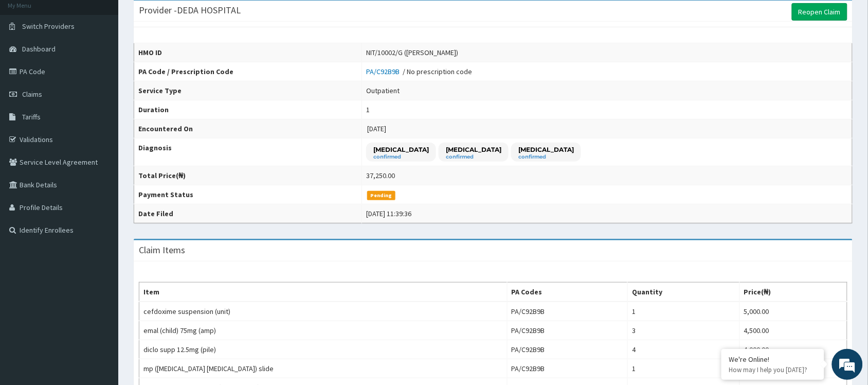 Image resolution: width=868 pixels, height=385 pixels. What do you see at coordinates (793, 330) in the screenshot?
I see `td: 4,500.00` at bounding box center [793, 330].